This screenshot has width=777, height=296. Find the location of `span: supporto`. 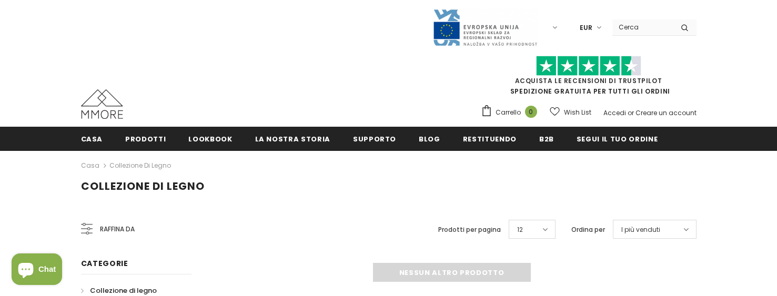

span: supporto is located at coordinates (375, 139).